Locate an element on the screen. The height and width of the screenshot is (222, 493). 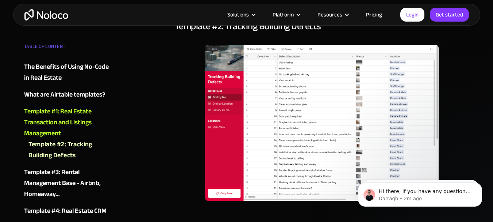
a: Template #1: Real Estate Transaction and Listings Management is located at coordinates (68, 122).